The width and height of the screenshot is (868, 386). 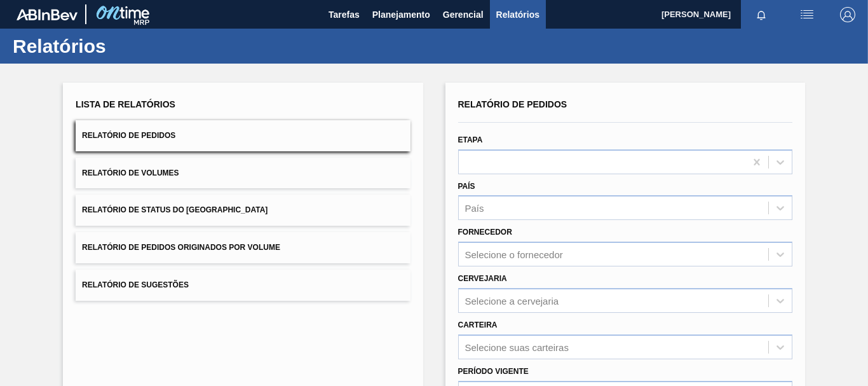 What do you see at coordinates (401, 14) in the screenshot?
I see `span: Planejamento` at bounding box center [401, 14].